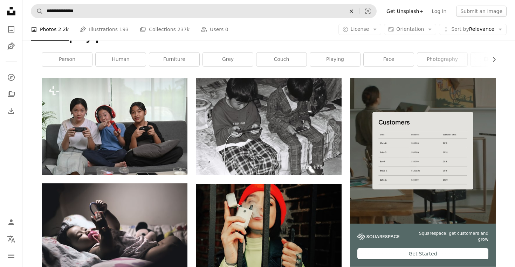  Describe the element at coordinates (281, 60) in the screenshot. I see `a: couch` at that location.